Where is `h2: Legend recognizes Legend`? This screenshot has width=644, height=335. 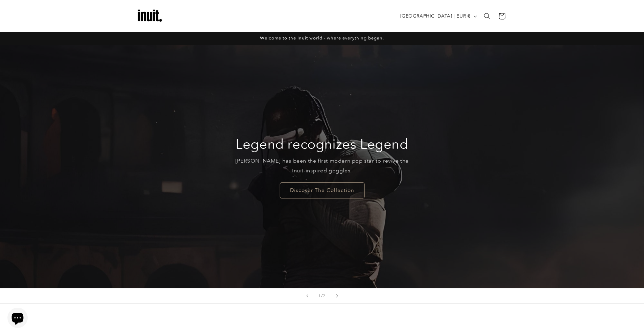
h2: Legend recognizes Legend is located at coordinates (322, 144).